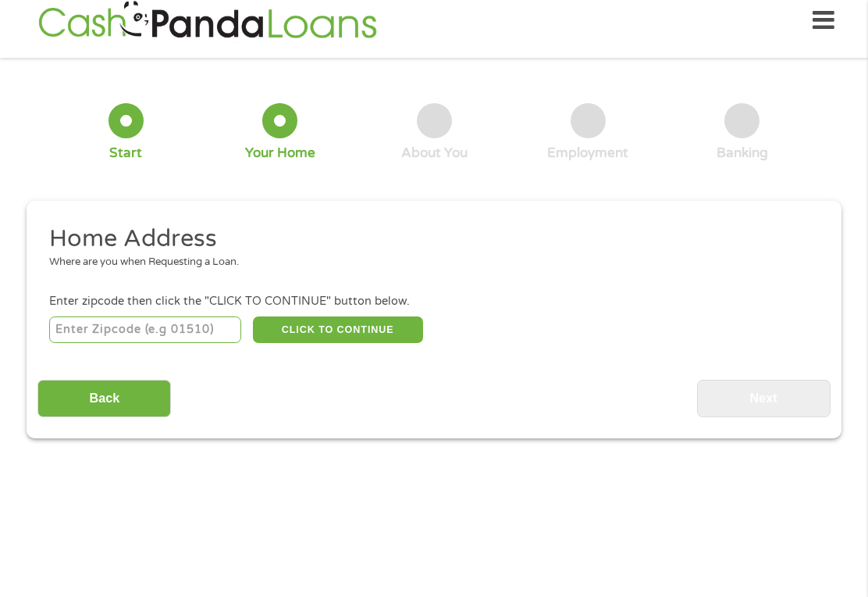  What do you see at coordinates (429, 239) in the screenshot?
I see `h2: Home Address` at bounding box center [429, 239].